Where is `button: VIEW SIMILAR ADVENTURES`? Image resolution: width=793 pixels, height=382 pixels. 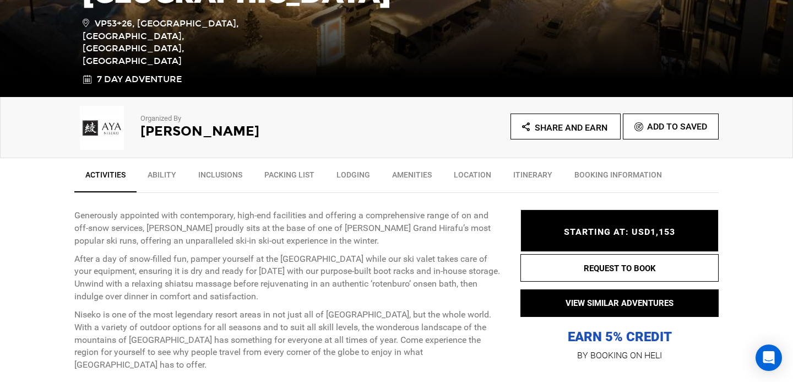 button: VIEW SIMILAR ADVENTURES is located at coordinates (619, 302).